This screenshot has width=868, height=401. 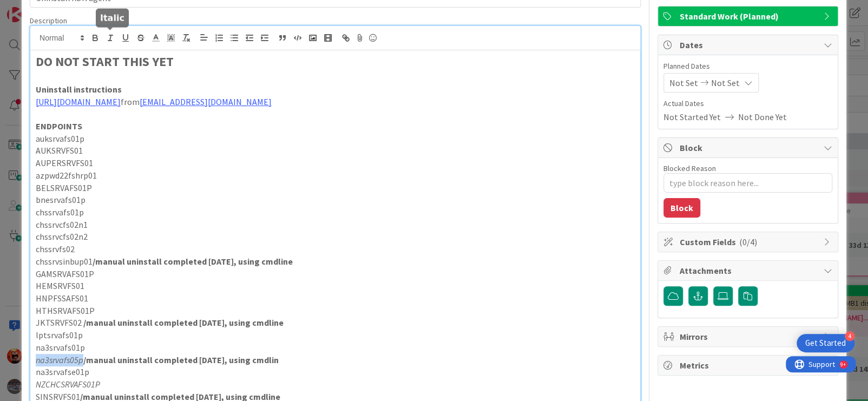 What do you see at coordinates (335, 188) in the screenshot?
I see `p: BELSRVAFS01P` at bounding box center [335, 188].